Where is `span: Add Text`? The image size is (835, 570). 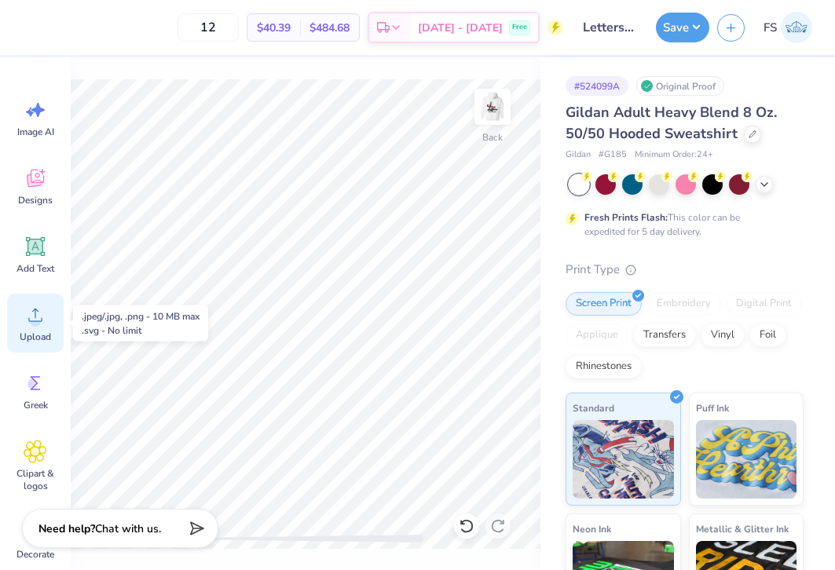 span: Add Text is located at coordinates (35, 269).